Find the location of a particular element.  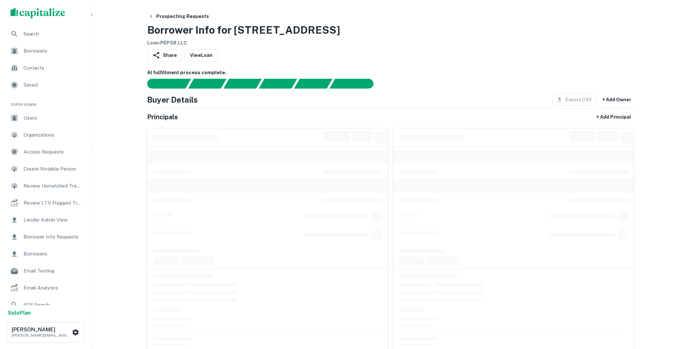

div: Search is located at coordinates (45, 34).